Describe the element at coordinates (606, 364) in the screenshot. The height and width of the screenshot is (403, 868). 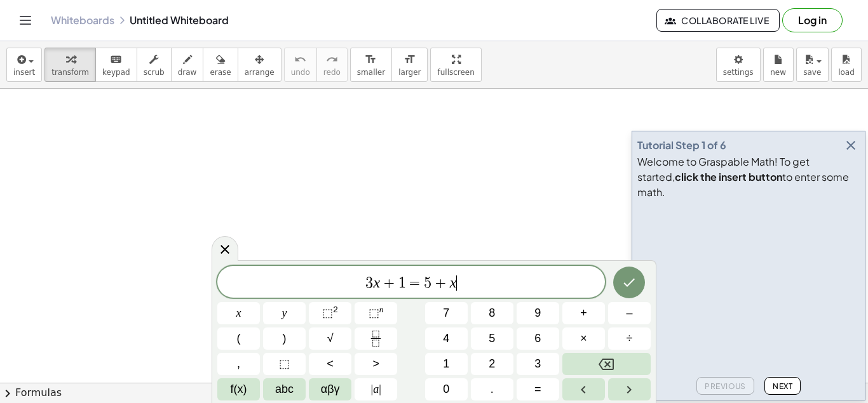
I see `button: Backspace` at that location.